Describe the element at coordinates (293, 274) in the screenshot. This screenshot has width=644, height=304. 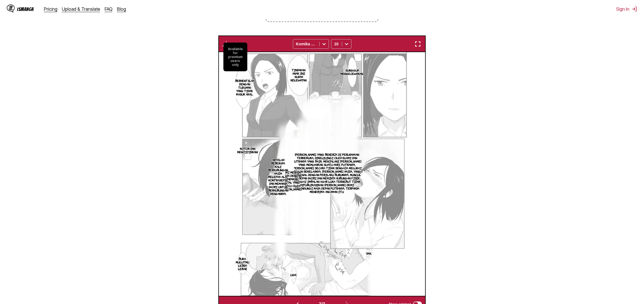
I see `p: Ugh...` at that location.